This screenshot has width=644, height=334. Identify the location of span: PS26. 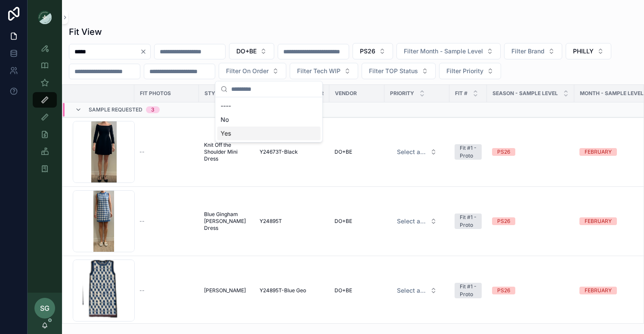
(368, 51).